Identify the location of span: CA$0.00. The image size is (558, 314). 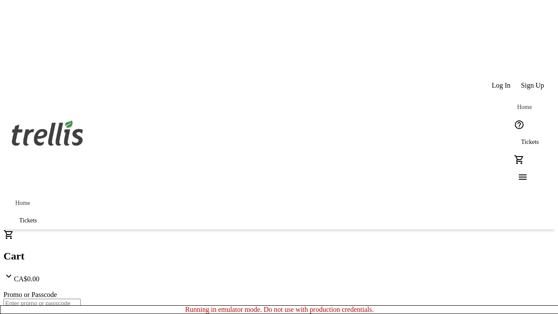
(27, 279).